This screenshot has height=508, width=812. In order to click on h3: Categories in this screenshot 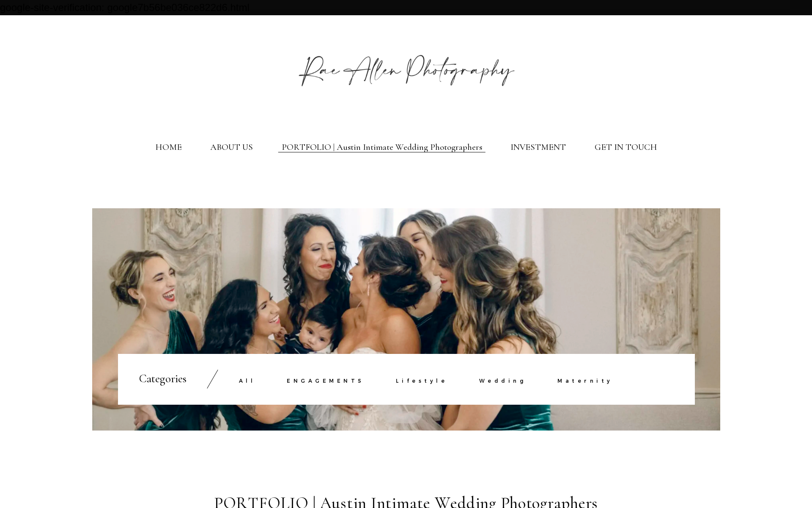, I will do `click(163, 379)`.